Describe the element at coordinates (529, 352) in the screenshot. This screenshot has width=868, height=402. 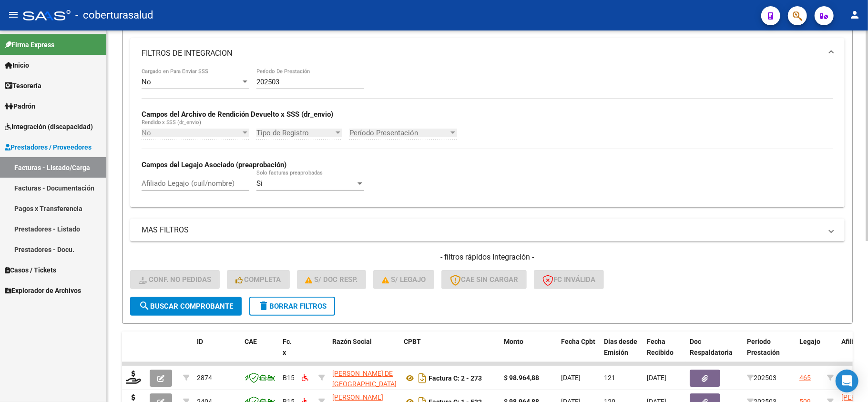
I see `datatable-header-cell: Monto` at that location.